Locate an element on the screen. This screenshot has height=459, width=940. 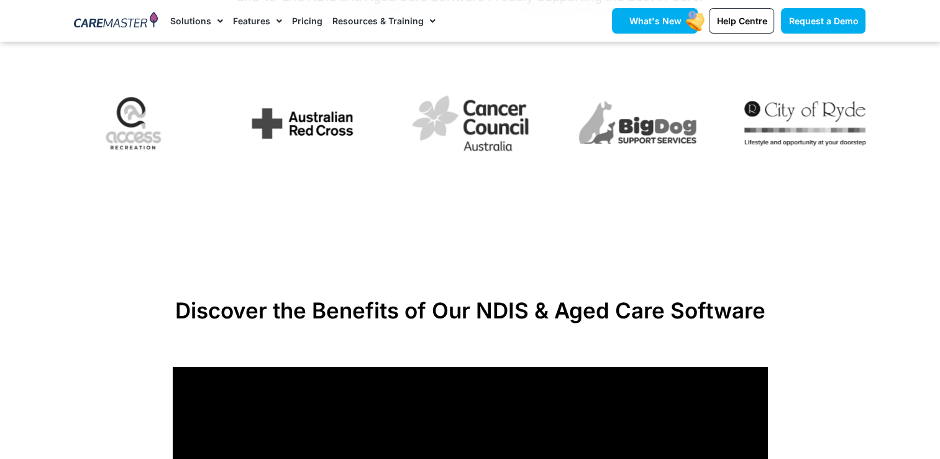
div: 7 / 7 is located at coordinates (134, 125).